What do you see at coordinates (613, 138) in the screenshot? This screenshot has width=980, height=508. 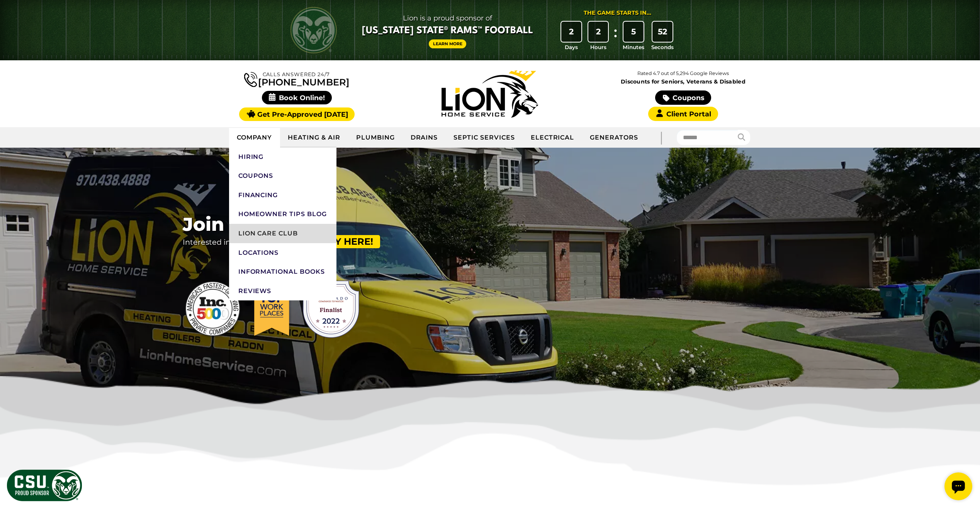 I see `a: Generators` at bounding box center [613, 138].